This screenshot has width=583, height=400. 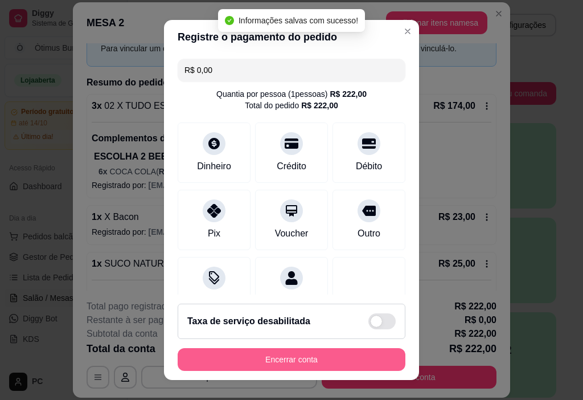 What do you see at coordinates (292, 37) in the screenshot?
I see `header: Registre o pagamento do pedido` at bounding box center [292, 37].